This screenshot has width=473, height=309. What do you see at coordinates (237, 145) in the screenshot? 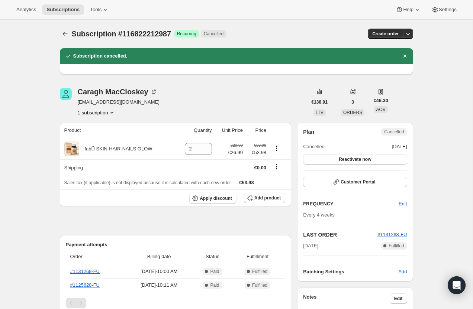
I see `small: €29.99` at bounding box center [237, 145].